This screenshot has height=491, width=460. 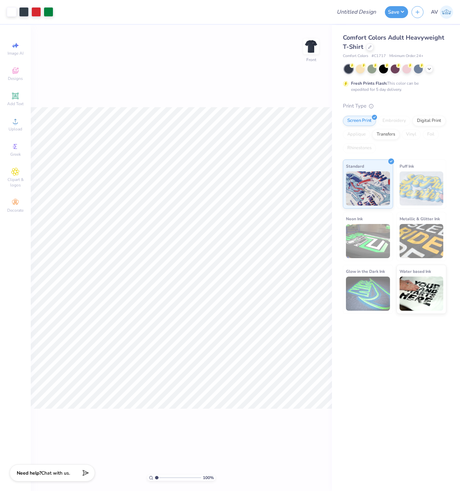 What do you see at coordinates (29, 473) in the screenshot?
I see `strong: Need help?` at bounding box center [29, 473].